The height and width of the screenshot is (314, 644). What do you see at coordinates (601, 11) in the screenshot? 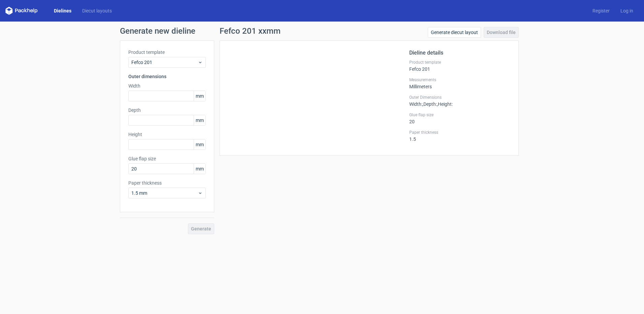
I see `a: Register` at bounding box center [601, 11].